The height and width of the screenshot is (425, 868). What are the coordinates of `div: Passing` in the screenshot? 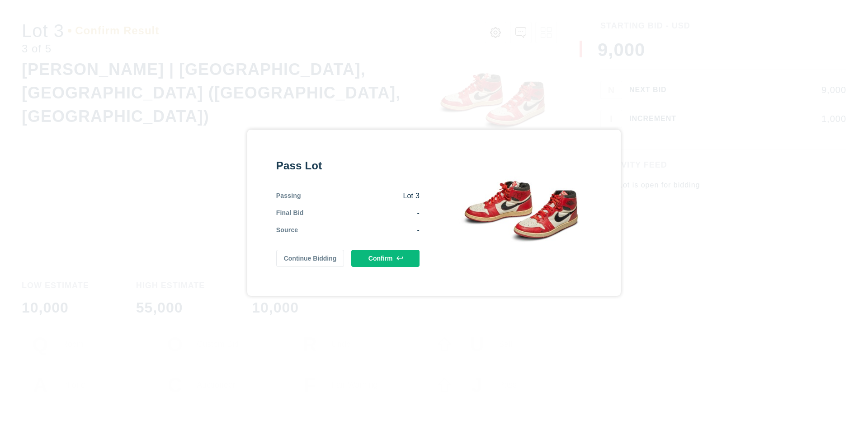 It's located at (289, 196).